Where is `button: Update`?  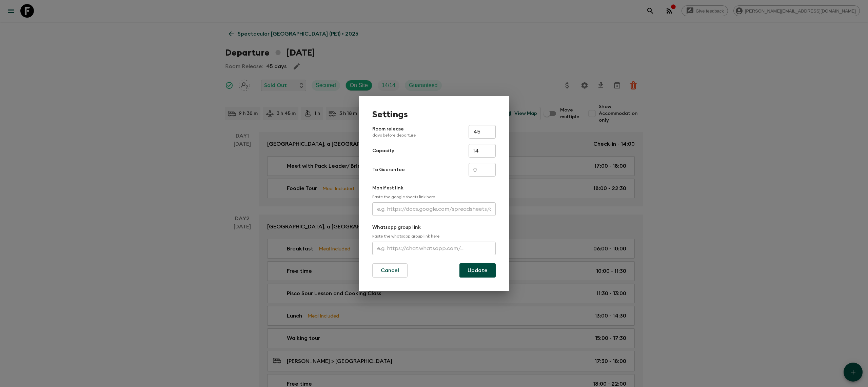
button: Update is located at coordinates (478, 270).